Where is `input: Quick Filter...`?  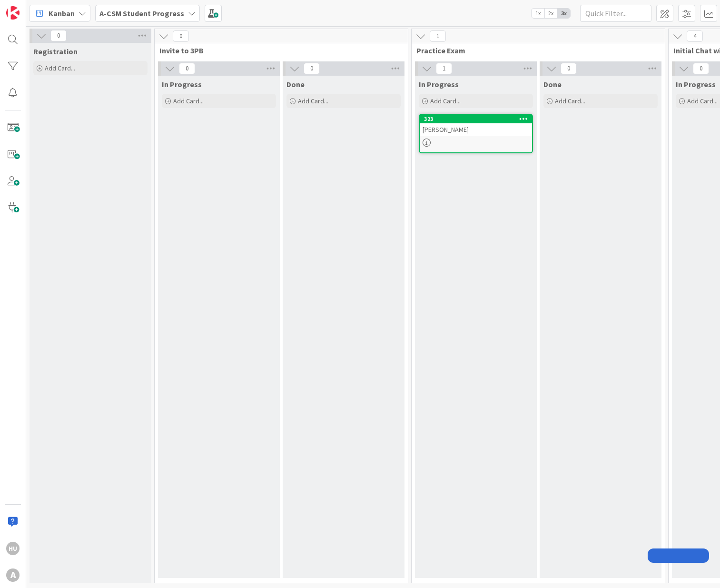
input: Quick Filter... is located at coordinates (616, 13).